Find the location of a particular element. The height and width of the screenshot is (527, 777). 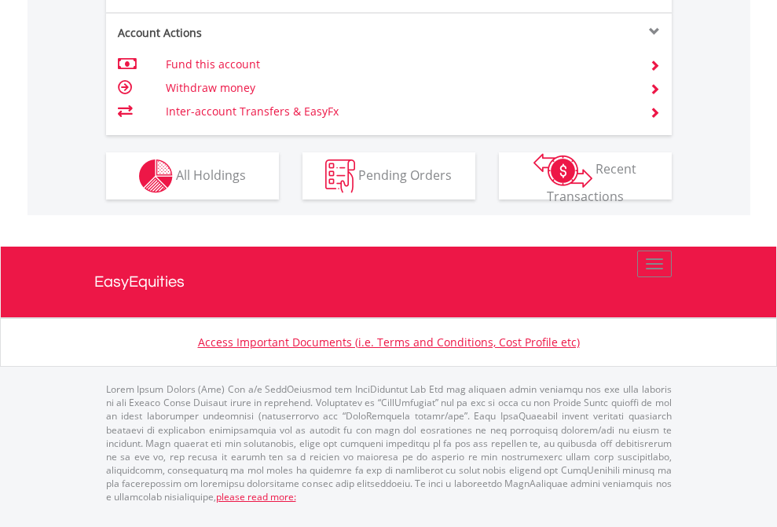

button: All Holdings is located at coordinates (193, 176).